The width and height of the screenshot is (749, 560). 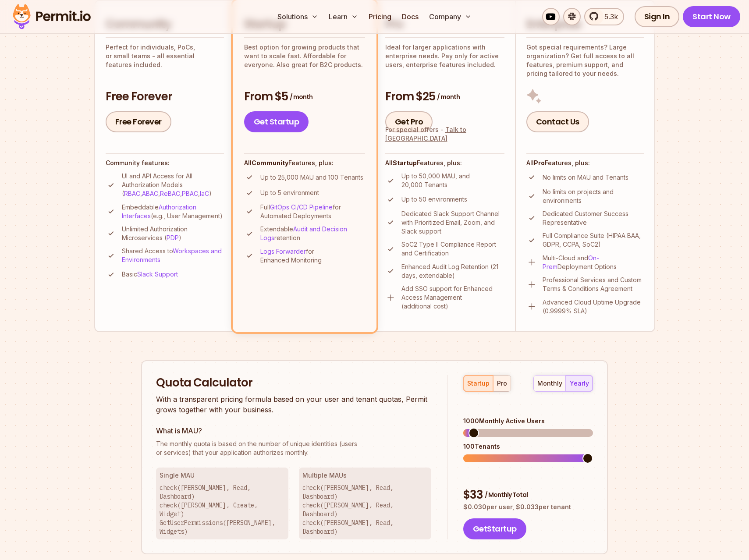 What do you see at coordinates (283, 251) in the screenshot?
I see `a: Logs Forwarder` at bounding box center [283, 251].